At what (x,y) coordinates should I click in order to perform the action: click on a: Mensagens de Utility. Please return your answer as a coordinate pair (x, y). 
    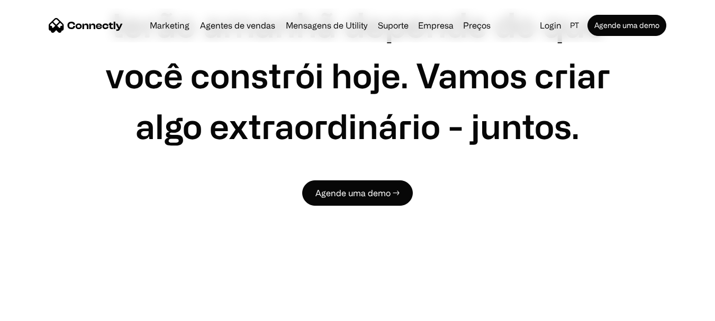
    Looking at the image, I should click on (326, 25).